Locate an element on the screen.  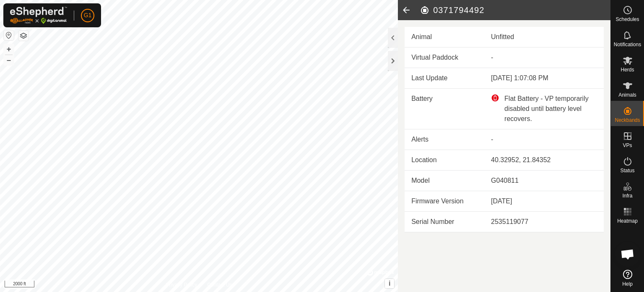
td: Virtual Paddock is located at coordinates (445, 58).